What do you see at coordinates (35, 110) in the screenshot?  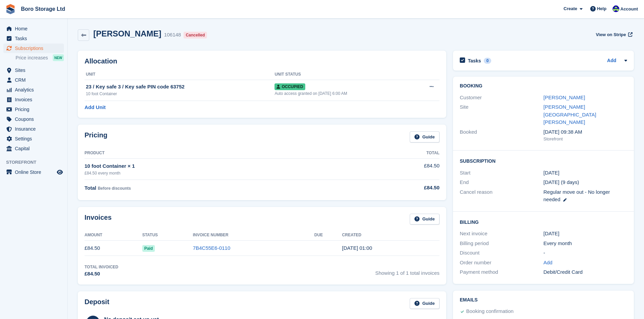 I see `span: Pricing` at bounding box center [35, 110].